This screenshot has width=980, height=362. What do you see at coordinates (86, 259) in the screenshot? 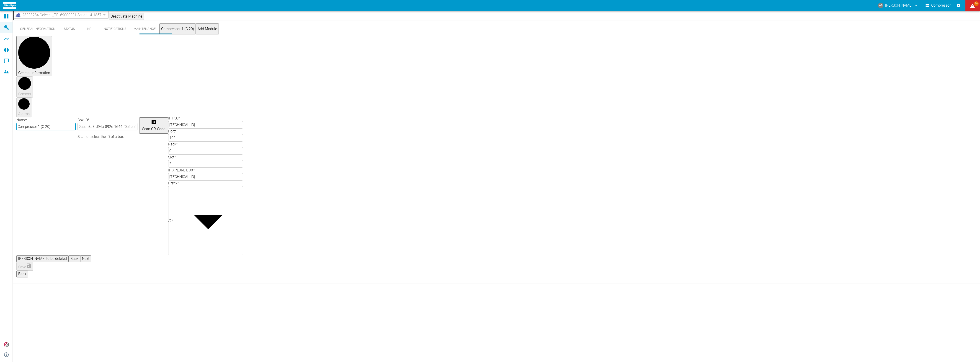
I see `button: Next` at bounding box center [86, 259].